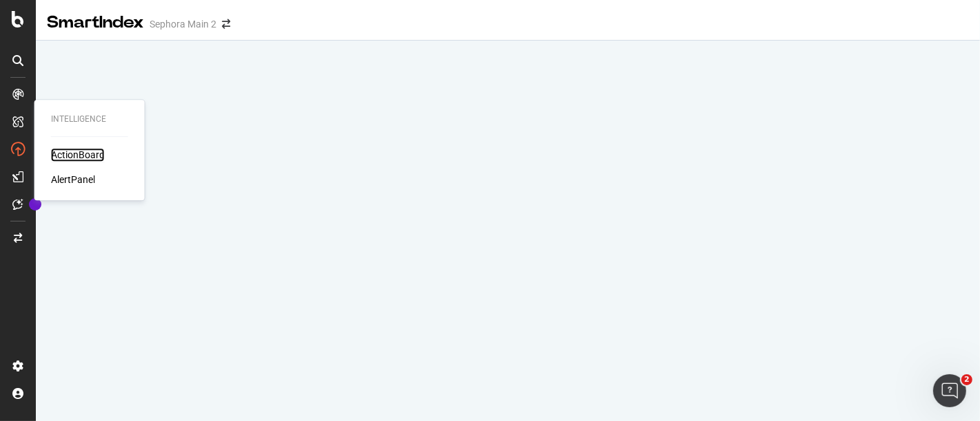 This screenshot has height=421, width=980. I want to click on div: Tooltip anchor, so click(35, 205).